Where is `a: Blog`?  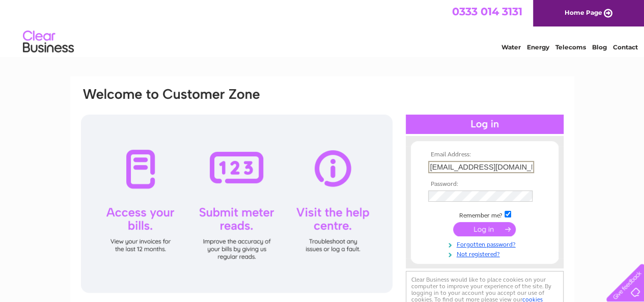 a: Blog is located at coordinates (599, 46).